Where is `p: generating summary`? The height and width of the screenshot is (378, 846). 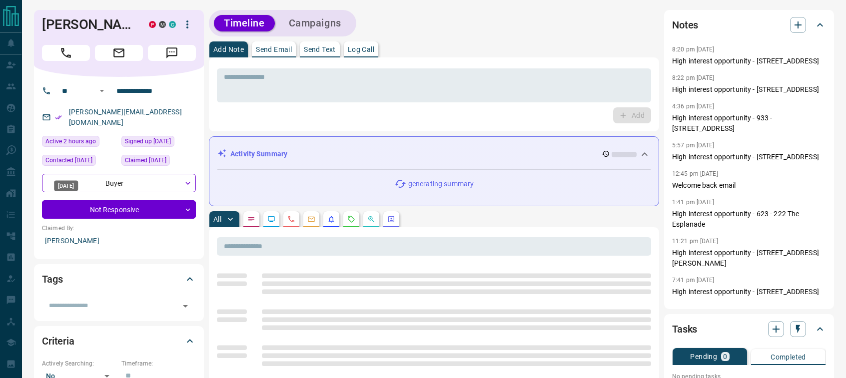 p: generating summary is located at coordinates (441, 184).